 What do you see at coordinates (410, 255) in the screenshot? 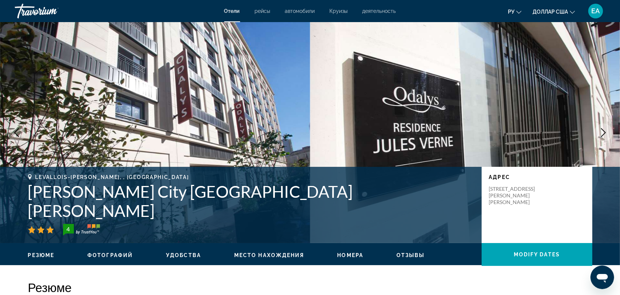
I see `button: Отзывы` at bounding box center [410, 255].